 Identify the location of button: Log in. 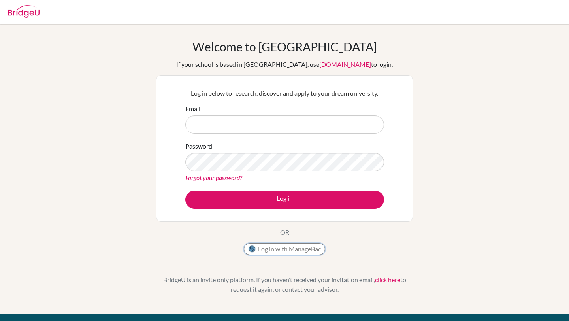
(284, 200).